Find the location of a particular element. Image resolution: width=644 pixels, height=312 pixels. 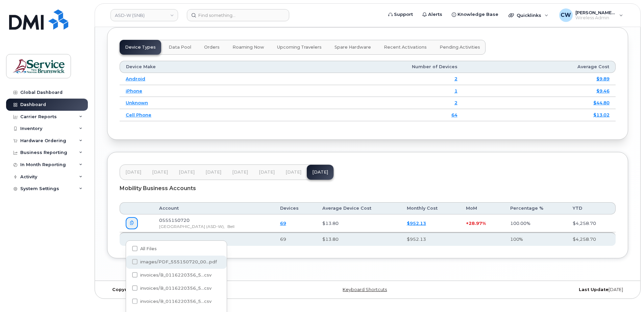

span: invoices/B_0116220356_555150720_20092025_DTL.csv is located at coordinates (171, 302).